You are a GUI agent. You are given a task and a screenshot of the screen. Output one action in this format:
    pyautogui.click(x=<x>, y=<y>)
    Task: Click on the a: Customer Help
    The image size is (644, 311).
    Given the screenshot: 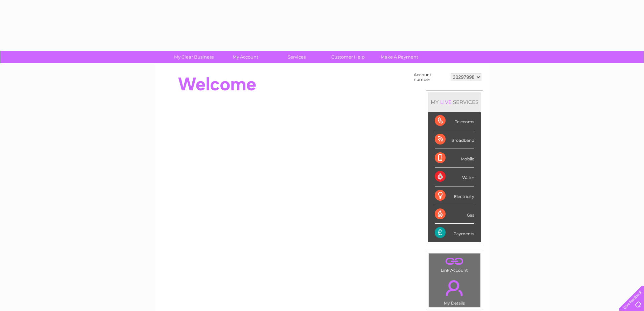 What is the action you would take?
    pyautogui.click(x=348, y=57)
    